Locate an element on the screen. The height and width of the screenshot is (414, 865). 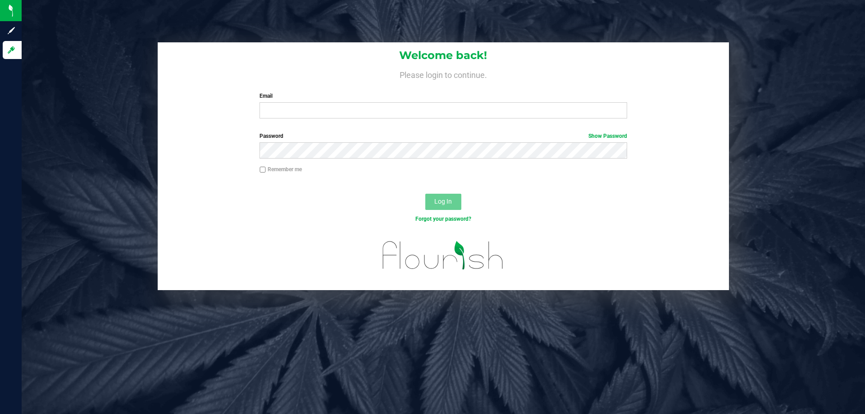
inline-svg: Sign up is located at coordinates (11, 31).